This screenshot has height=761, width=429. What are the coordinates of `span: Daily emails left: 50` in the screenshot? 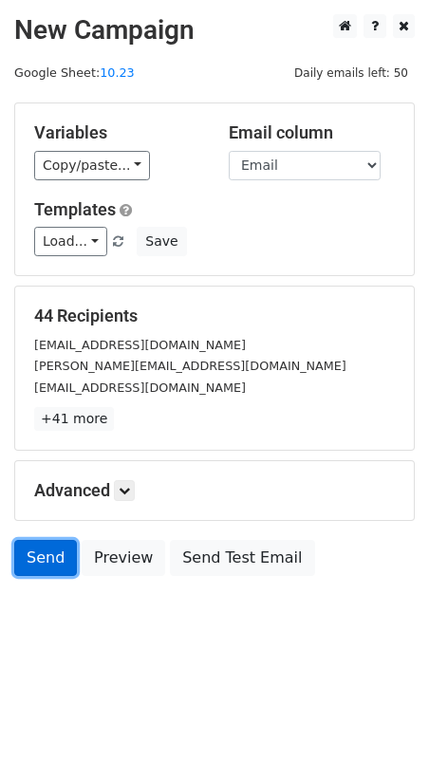 It's located at (351, 73).